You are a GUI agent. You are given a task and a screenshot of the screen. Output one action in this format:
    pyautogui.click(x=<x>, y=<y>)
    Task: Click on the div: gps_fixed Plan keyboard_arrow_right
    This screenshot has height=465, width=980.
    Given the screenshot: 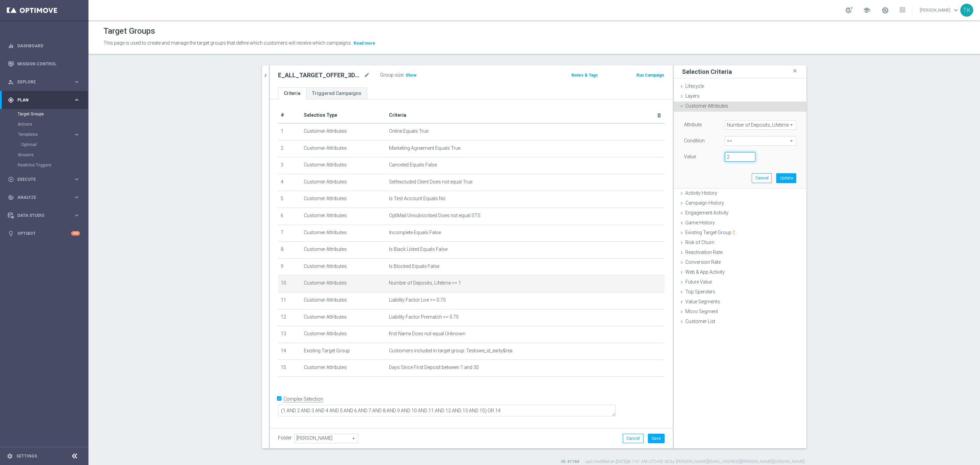 What is the action you would take?
    pyautogui.click(x=44, y=100)
    